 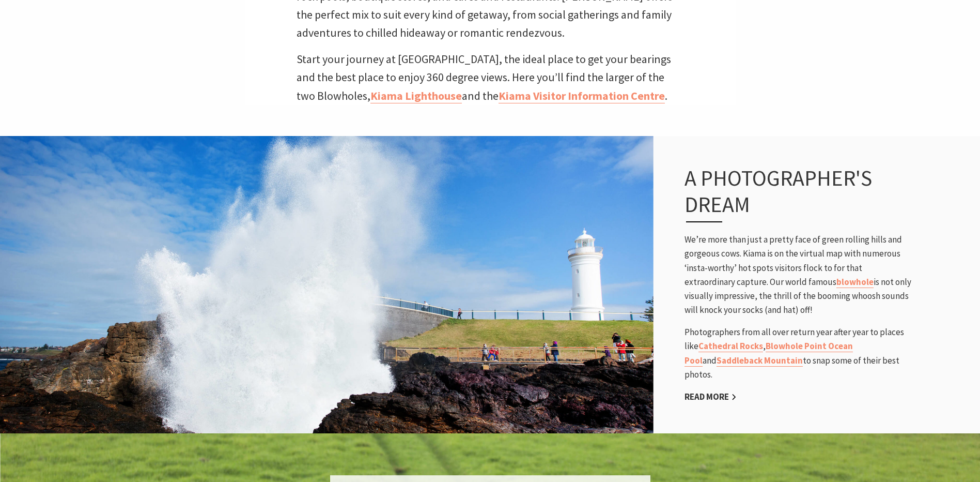 I want to click on a: Kiama Lighthouse, so click(x=415, y=96).